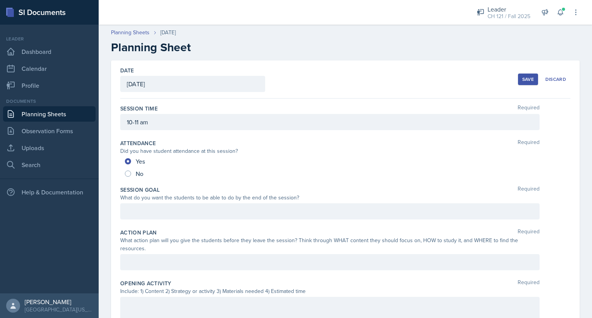 This screenshot has width=592, height=318. I want to click on label: Session Goal, so click(140, 190).